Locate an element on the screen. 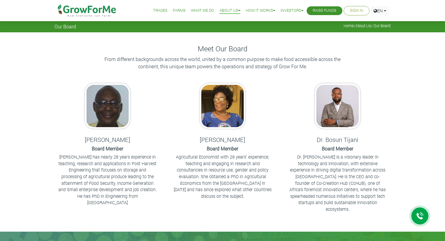 The image size is (445, 241). a: Raise Funds is located at coordinates (324, 11).